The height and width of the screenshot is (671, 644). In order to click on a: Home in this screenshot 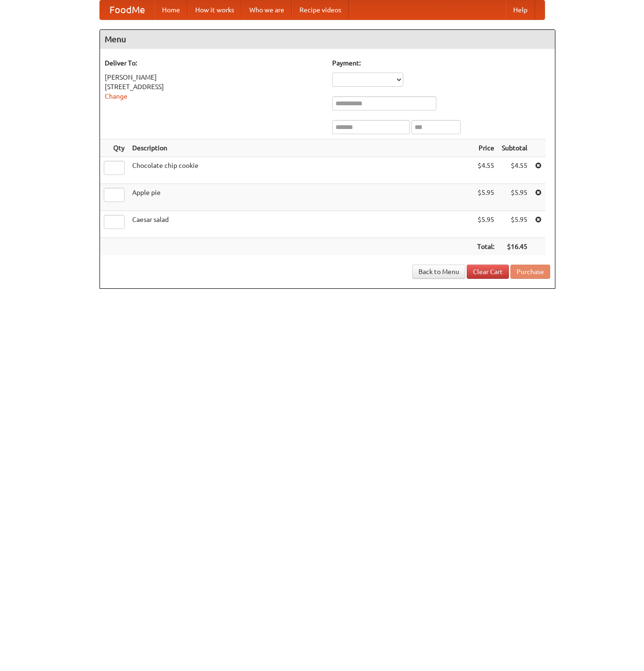, I will do `click(171, 10)`.